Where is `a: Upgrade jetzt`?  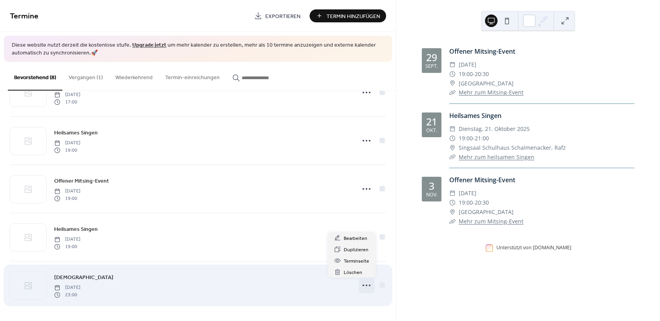
a: Upgrade jetzt is located at coordinates (149, 45).